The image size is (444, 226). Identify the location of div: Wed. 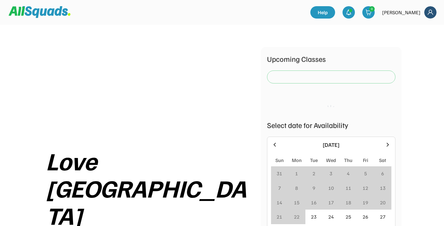
(331, 160).